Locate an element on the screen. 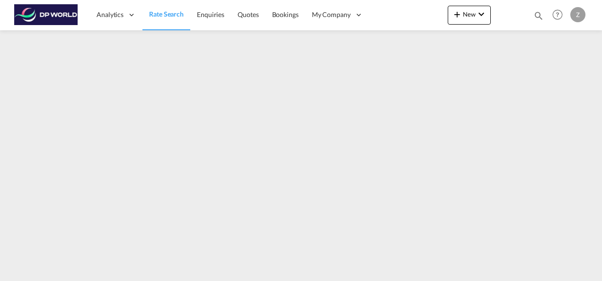  md-icon: icon-magnify is located at coordinates (539, 16).